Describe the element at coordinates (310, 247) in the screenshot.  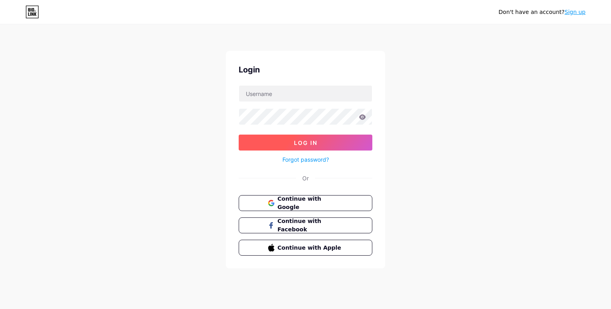
I see `span: Continue with Apple` at that location.